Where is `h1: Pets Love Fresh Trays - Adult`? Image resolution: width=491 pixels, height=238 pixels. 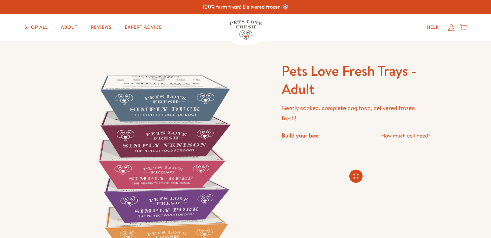 h1: Pets Love Fresh Trays - Adult is located at coordinates (356, 80).